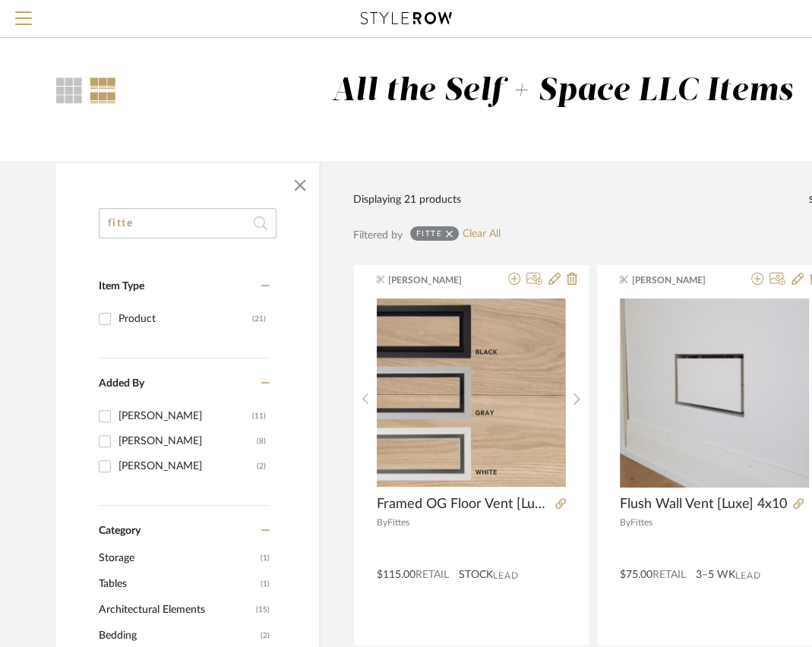 The width and height of the screenshot is (812, 647). Describe the element at coordinates (259, 417) in the screenshot. I see `div: (11)` at that location.